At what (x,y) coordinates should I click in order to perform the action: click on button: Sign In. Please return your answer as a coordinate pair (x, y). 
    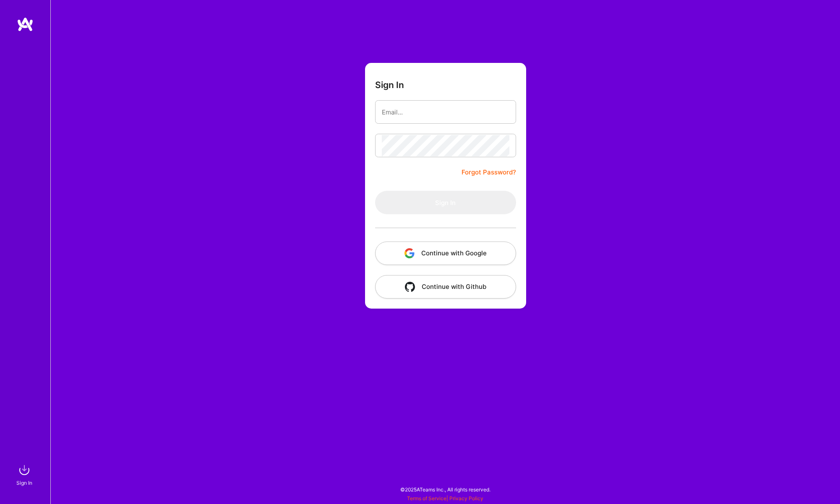
    Looking at the image, I should click on (446, 203).